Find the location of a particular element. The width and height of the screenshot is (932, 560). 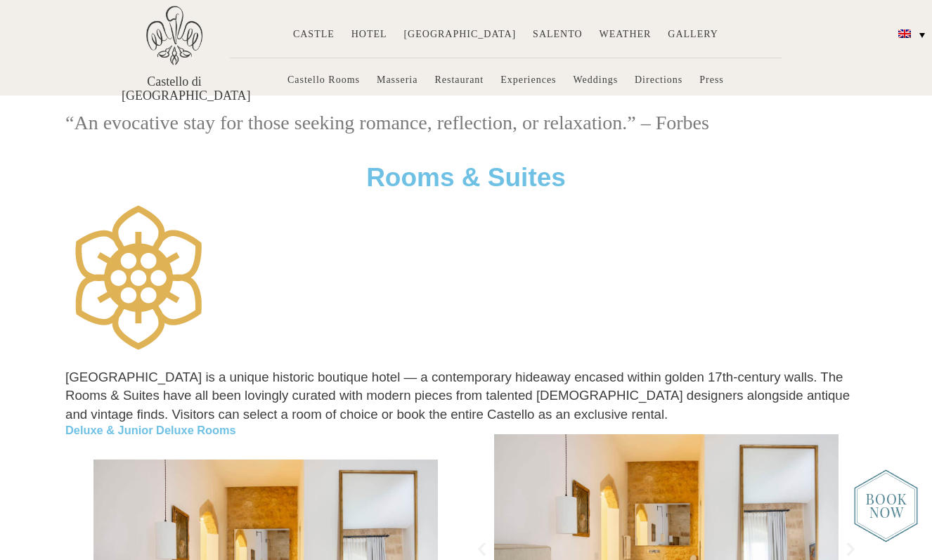

span: “An evocative stay for those seeking romance, reflection, or relaxation.” – Forbes is located at coordinates (387, 122).